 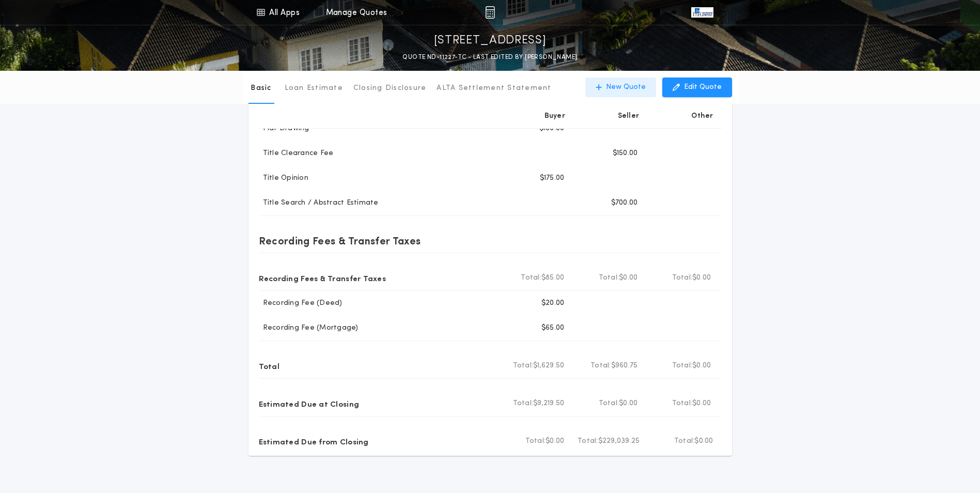 I want to click on p: $65.00, so click(x=553, y=328).